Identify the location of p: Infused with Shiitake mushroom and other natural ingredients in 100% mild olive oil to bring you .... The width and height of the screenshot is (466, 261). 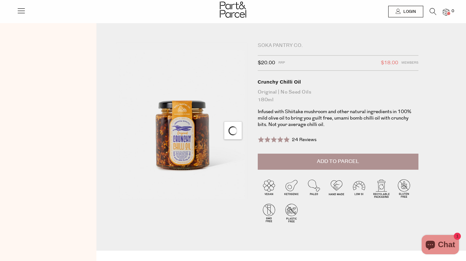
(338, 118).